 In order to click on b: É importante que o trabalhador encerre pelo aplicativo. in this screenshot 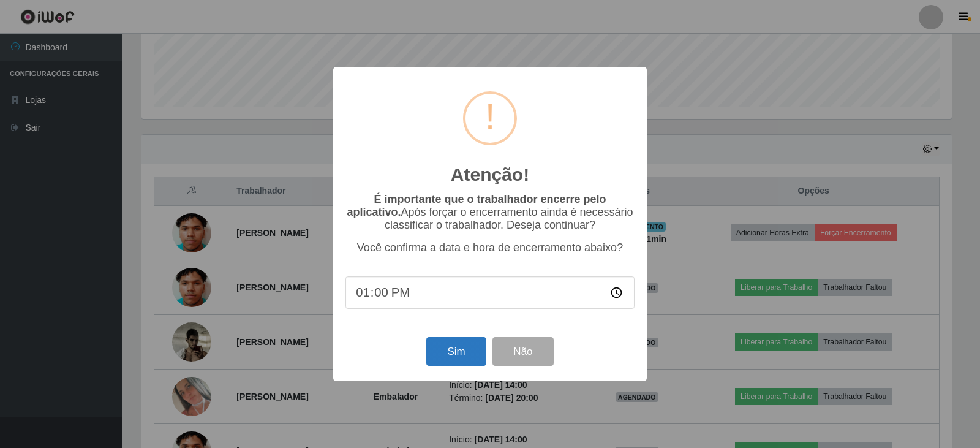, I will do `click(476, 206)`.